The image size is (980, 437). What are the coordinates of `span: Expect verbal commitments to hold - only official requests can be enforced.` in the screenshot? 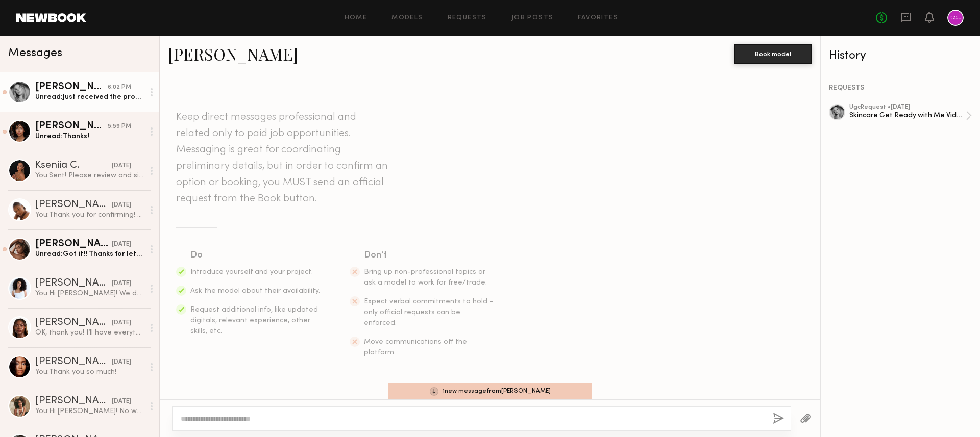 It's located at (428, 312).